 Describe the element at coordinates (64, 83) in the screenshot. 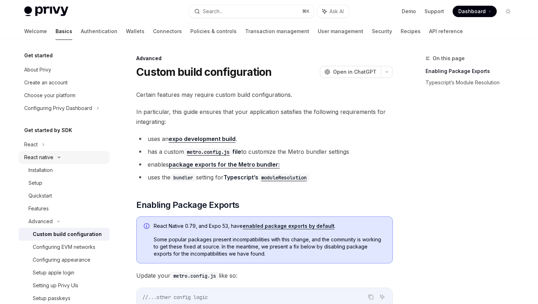

I see `a: Create an account` at that location.